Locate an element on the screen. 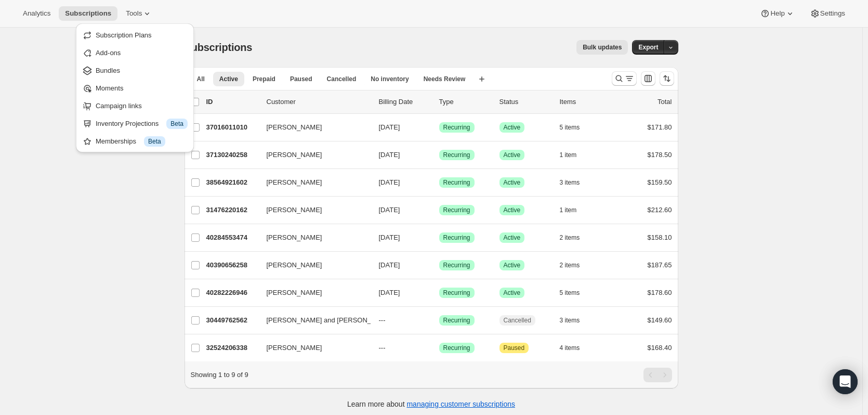 The width and height of the screenshot is (868, 415). span: $178.50 is located at coordinates (660, 154).